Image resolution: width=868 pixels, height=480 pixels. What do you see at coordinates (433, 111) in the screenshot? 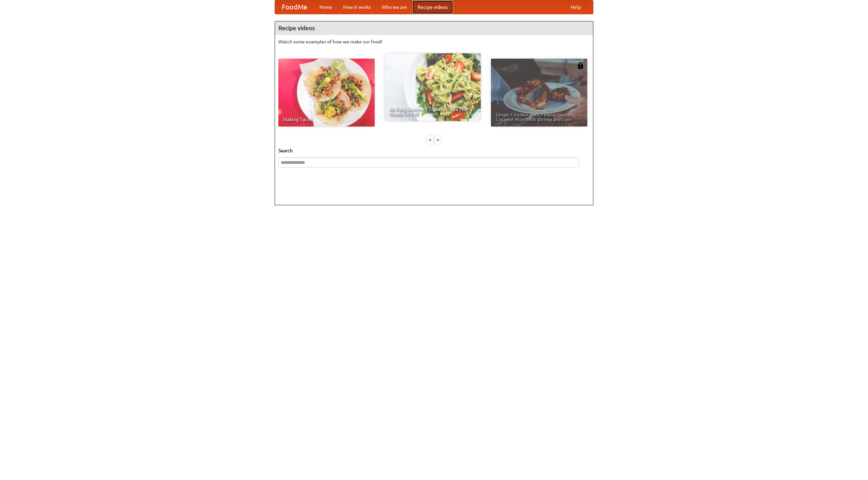
I see `span: An Easy, Summery Tomato Pasta That's Ready for Fall` at bounding box center [433, 111].